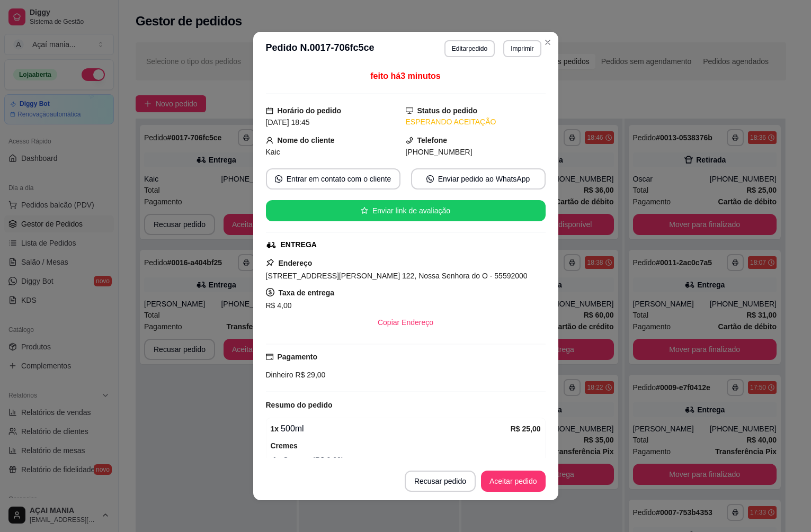  I want to click on button: Recusar pedido, so click(440, 481).